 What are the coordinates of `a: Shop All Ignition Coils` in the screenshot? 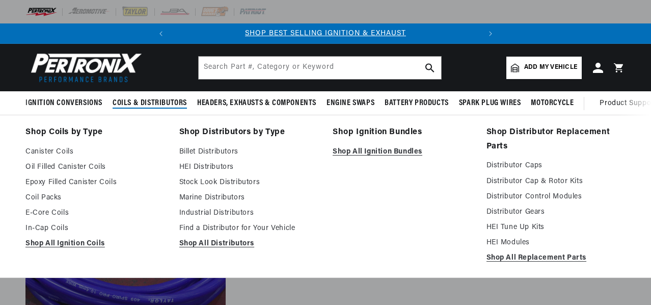 It's located at (95, 243).